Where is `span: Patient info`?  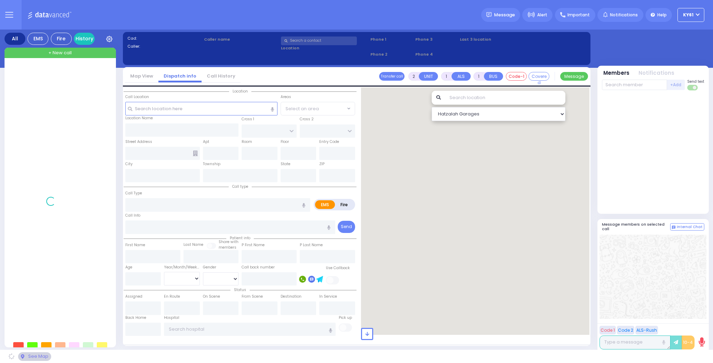 span: Patient info is located at coordinates (240, 238).